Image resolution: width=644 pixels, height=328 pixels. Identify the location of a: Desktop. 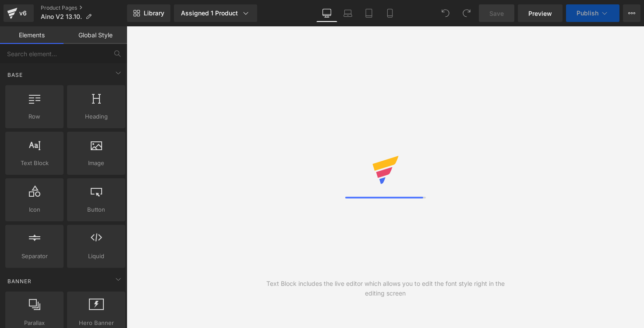
(327, 13).